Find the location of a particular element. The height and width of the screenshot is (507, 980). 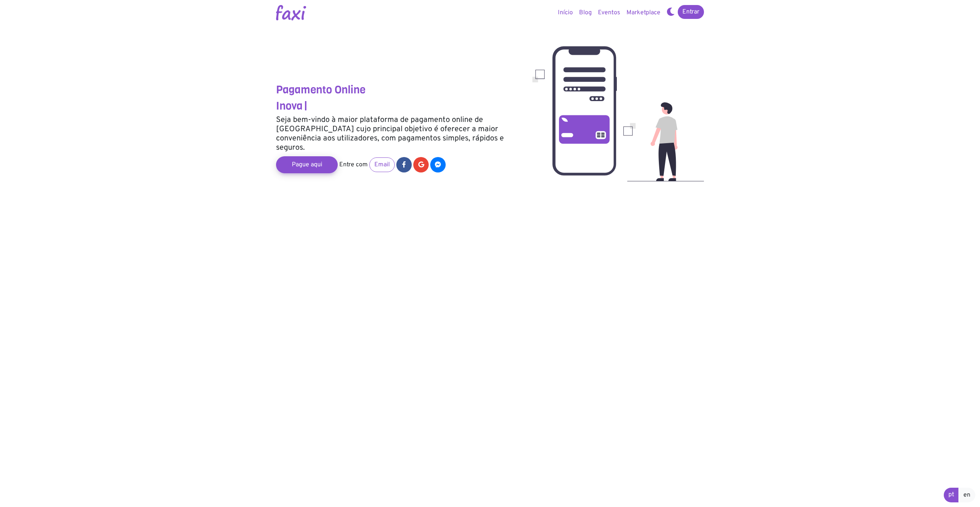

a: en is located at coordinates (967, 496).